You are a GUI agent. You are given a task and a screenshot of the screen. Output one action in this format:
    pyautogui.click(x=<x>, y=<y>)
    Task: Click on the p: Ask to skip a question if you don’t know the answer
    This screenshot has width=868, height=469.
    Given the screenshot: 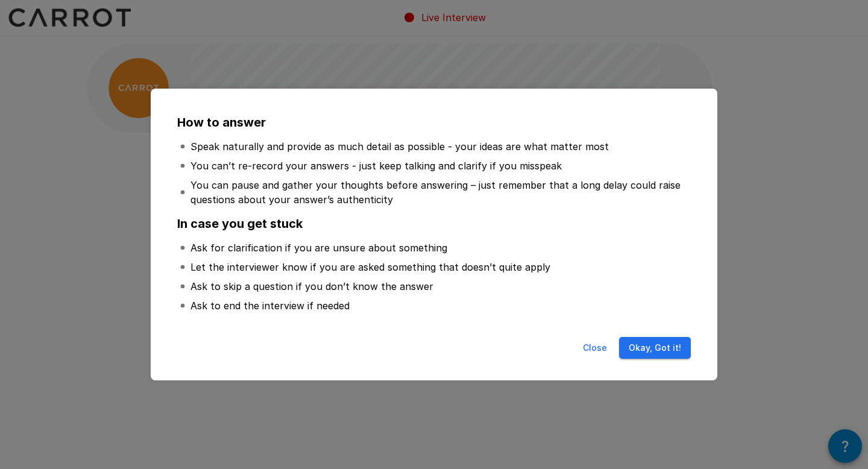 What is the action you would take?
    pyautogui.click(x=312, y=286)
    